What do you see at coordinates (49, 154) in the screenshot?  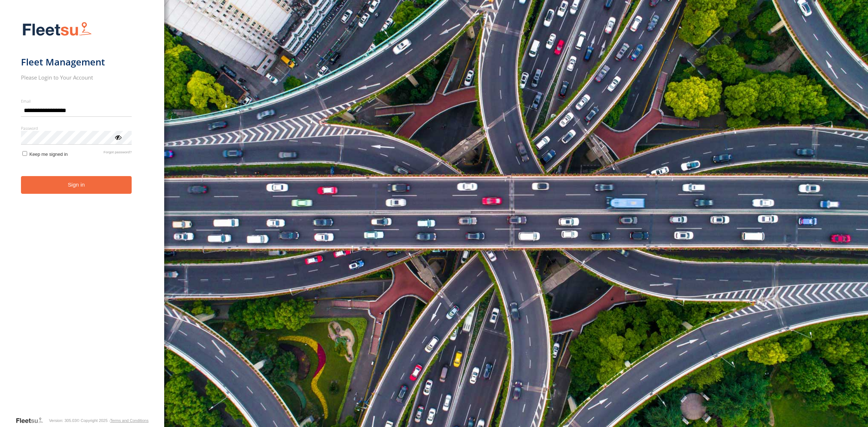 I see `span: Keep me signed in` at bounding box center [49, 154].